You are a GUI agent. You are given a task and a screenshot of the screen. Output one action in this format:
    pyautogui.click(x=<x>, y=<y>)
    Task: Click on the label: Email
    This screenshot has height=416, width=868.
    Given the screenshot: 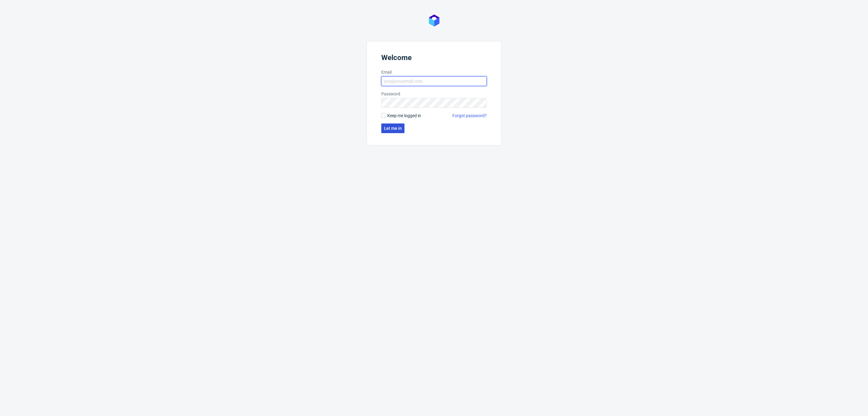 What is the action you would take?
    pyautogui.click(x=434, y=72)
    